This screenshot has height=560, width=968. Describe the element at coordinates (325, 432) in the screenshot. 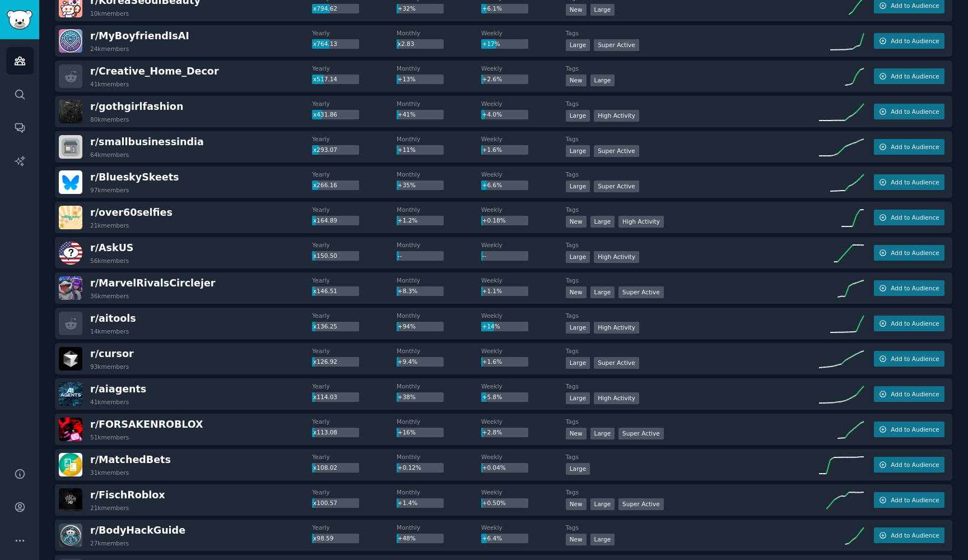

I see `span: x113.08` at that location.